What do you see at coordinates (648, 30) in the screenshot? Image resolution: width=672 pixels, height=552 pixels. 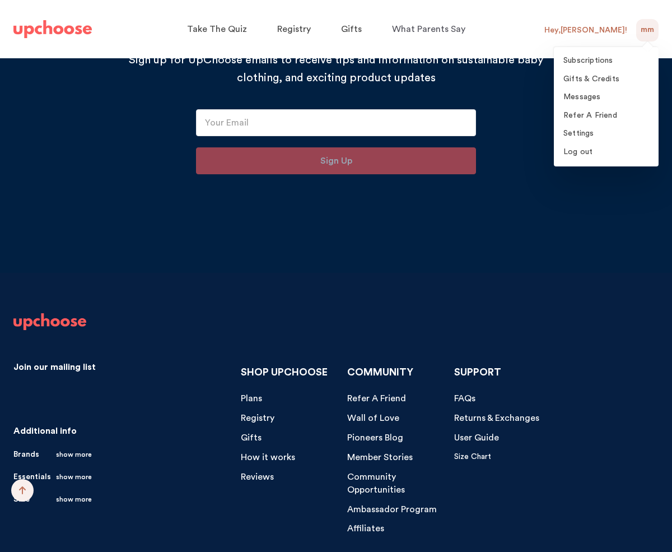 I see `span: MM` at bounding box center [648, 30].